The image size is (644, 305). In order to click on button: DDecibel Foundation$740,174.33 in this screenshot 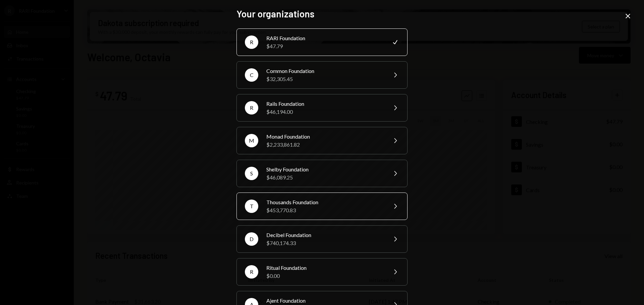, I will do `click(322, 239)`.